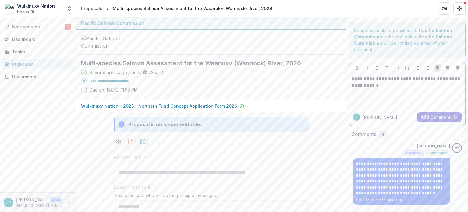 The width and height of the screenshot is (468, 212). What do you see at coordinates (69, 9) in the screenshot?
I see `button: Open entity switcher` at bounding box center [69, 9].